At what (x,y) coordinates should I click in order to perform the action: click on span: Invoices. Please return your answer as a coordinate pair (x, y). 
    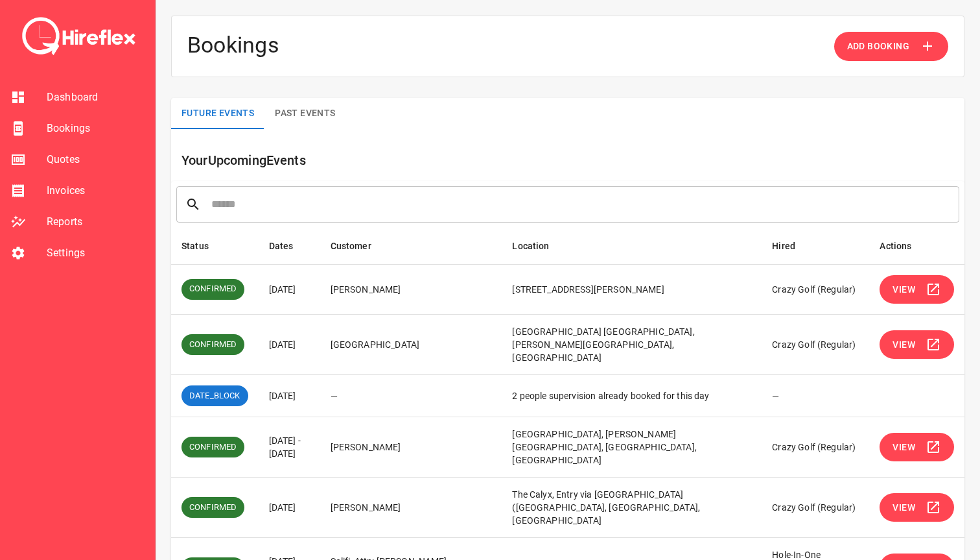
    Looking at the image, I should click on (95, 191).